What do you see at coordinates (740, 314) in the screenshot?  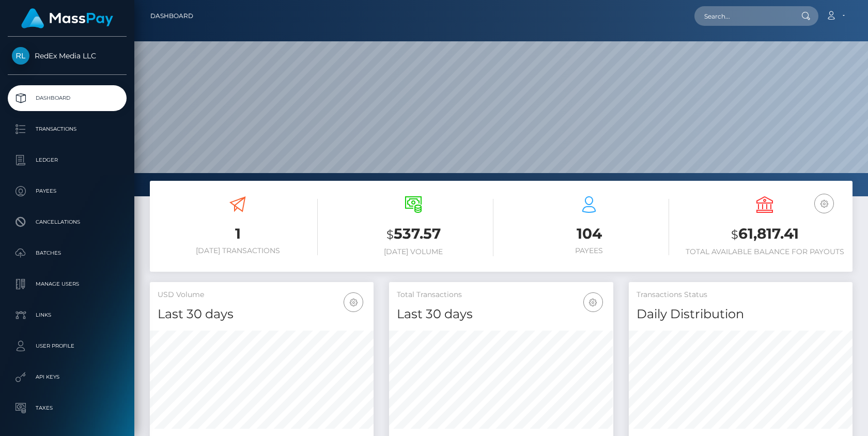 I see `h4: Daily Distribution` at bounding box center [740, 314].